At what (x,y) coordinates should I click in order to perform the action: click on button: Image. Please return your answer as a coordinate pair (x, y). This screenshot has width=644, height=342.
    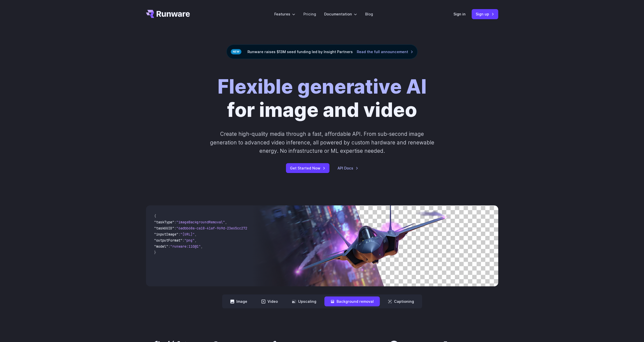
    Looking at the image, I should click on (239, 301).